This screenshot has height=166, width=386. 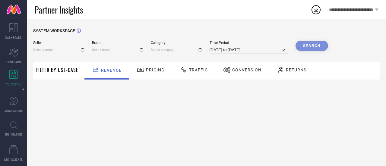 I want to click on span: Brand, so click(x=117, y=43).